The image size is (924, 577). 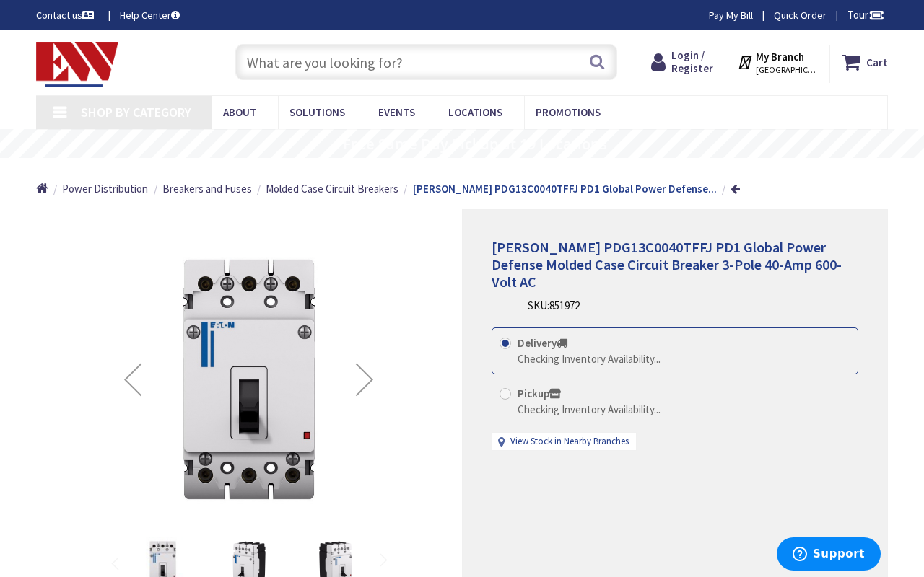 I want to click on span: Molded Case Circuit Breakers, so click(x=332, y=188).